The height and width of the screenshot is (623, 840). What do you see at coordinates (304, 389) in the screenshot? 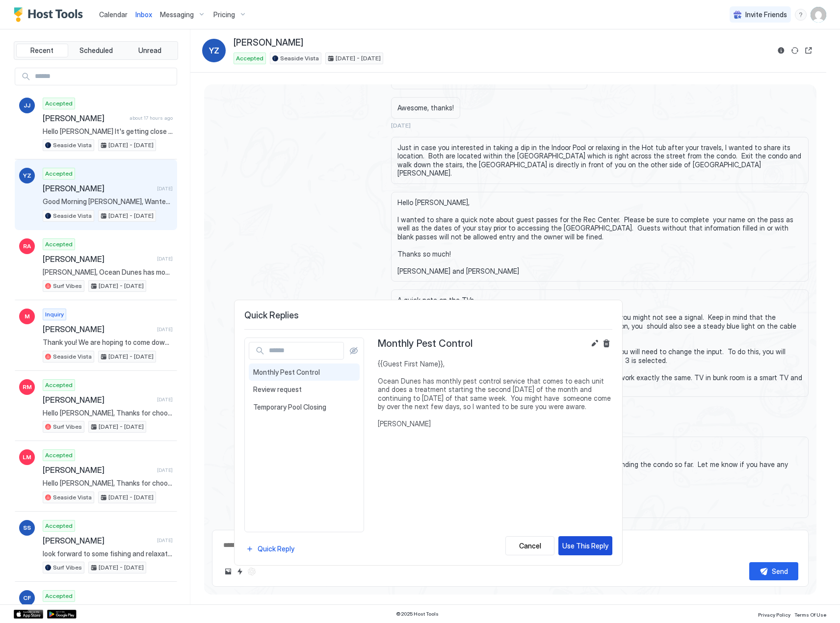
I see `span: Review request` at bounding box center [304, 389].